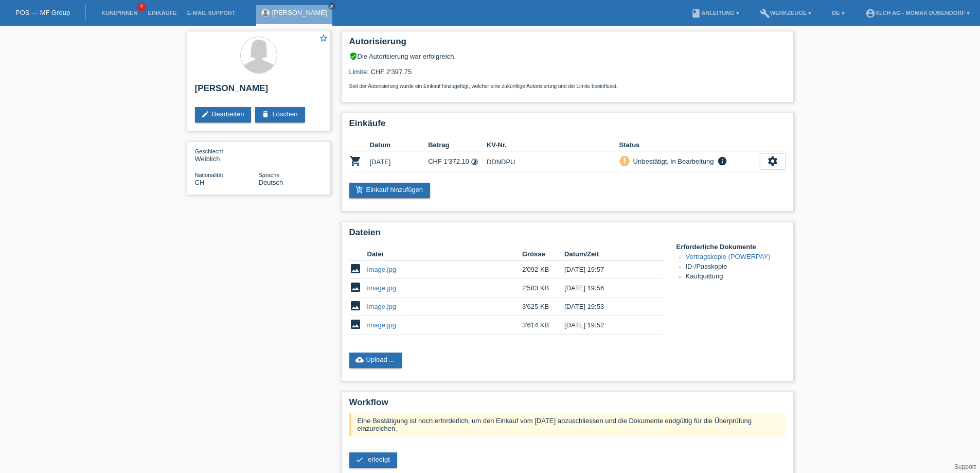 The image size is (980, 473). What do you see at coordinates (227, 155) in the screenshot?
I see `div: Weiblich` at bounding box center [227, 155].